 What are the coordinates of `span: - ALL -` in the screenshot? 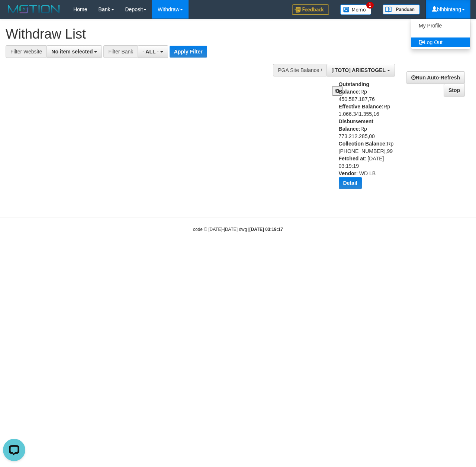 It's located at (151, 51).